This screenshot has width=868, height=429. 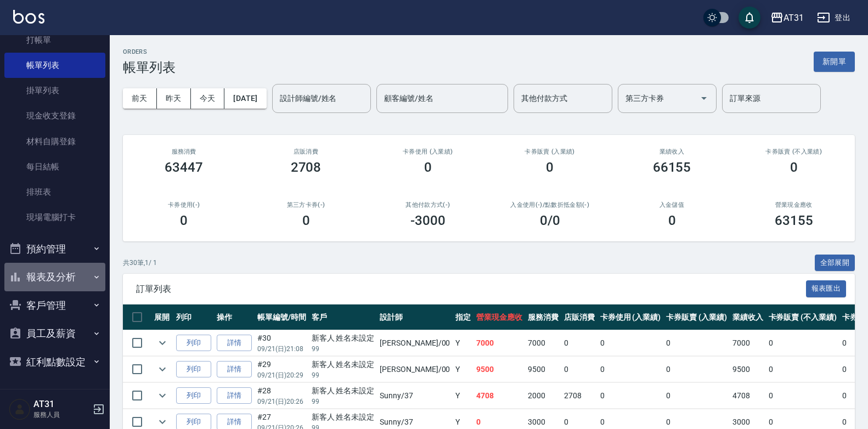 I want to click on th: 卡券販賣 (入業績), so click(x=696, y=317).